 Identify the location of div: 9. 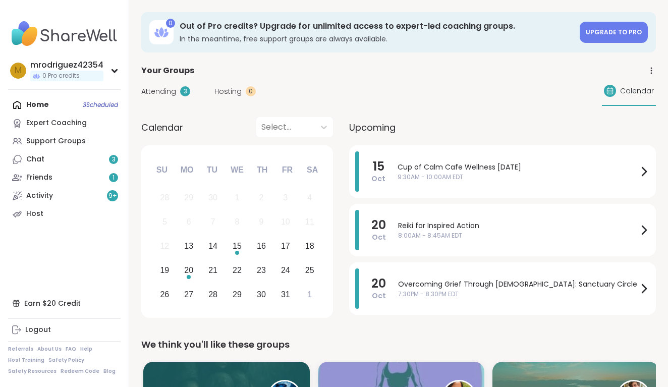
(261, 222).